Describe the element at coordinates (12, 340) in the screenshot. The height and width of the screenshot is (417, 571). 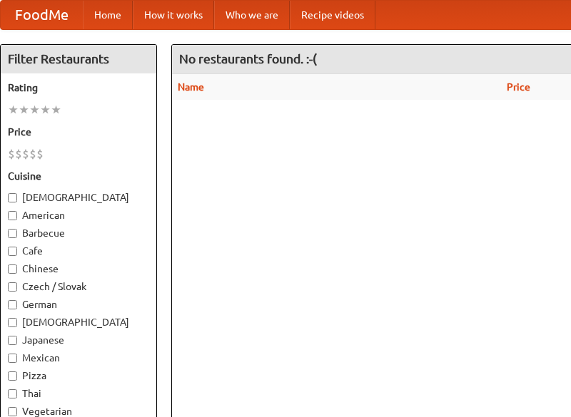
I see `input: Japanese` at that location.